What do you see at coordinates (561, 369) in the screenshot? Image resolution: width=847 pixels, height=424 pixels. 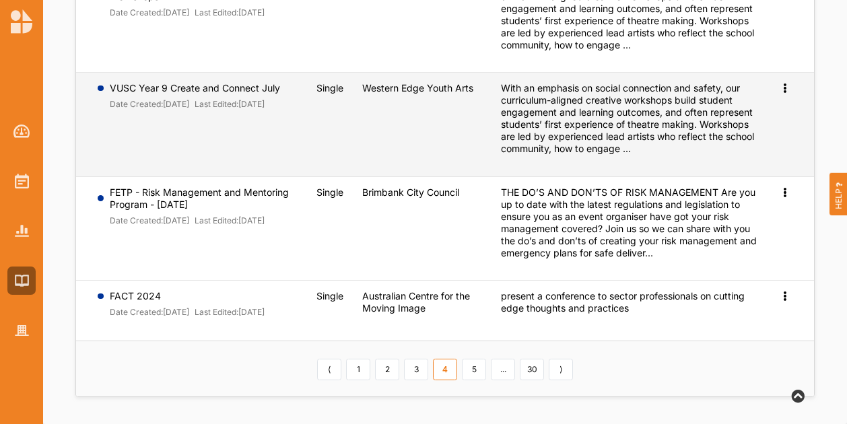 I see `a: Next item` at bounding box center [561, 369].